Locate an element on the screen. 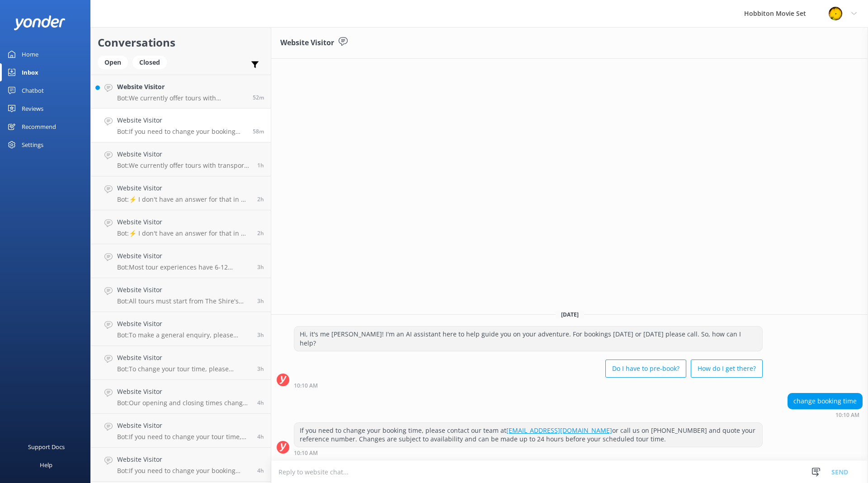 The image size is (868, 483). span: Sep 12 2025 10:16am (UTC +12:00) Pacific/Auckland is located at coordinates (258, 97).